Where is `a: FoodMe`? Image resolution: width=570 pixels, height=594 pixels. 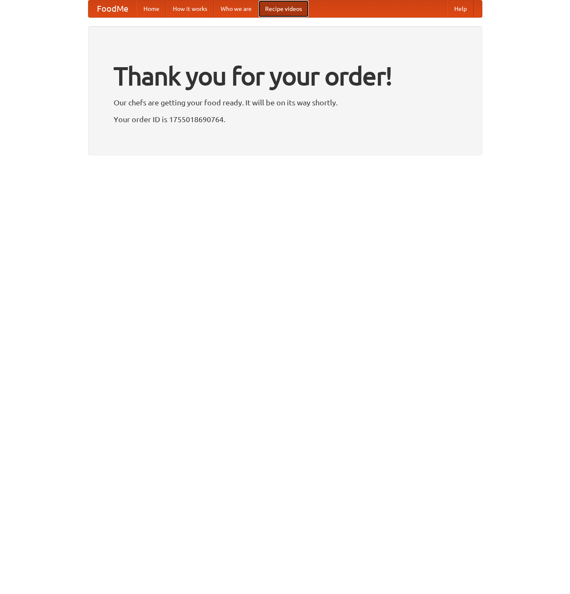 a: FoodMe is located at coordinates (112, 9).